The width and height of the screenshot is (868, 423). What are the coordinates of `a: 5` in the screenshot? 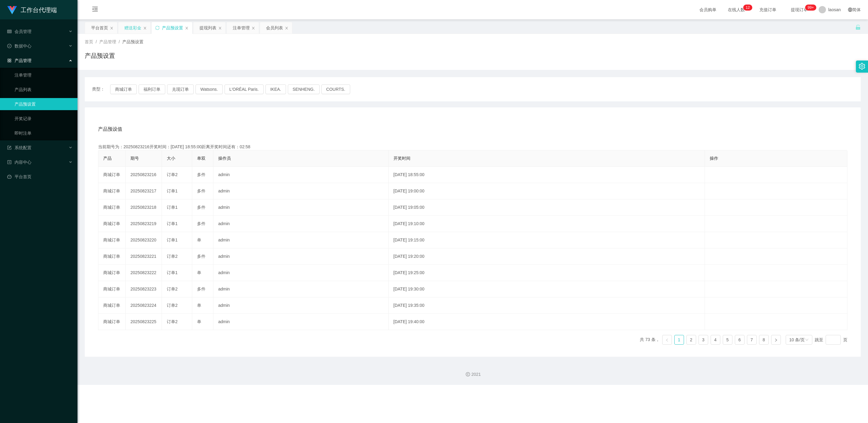 It's located at (727, 340).